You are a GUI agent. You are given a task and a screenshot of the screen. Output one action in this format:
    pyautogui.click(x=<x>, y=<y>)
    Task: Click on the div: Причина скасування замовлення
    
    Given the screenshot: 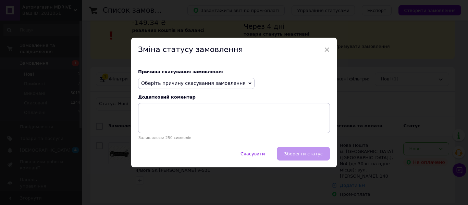 What is the action you would take?
    pyautogui.click(x=234, y=72)
    